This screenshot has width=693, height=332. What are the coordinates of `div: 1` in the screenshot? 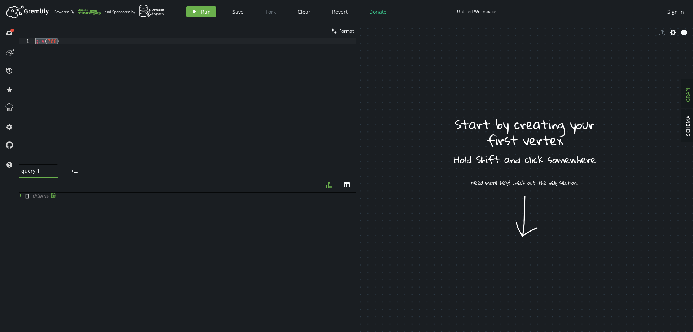 It's located at (26, 41).